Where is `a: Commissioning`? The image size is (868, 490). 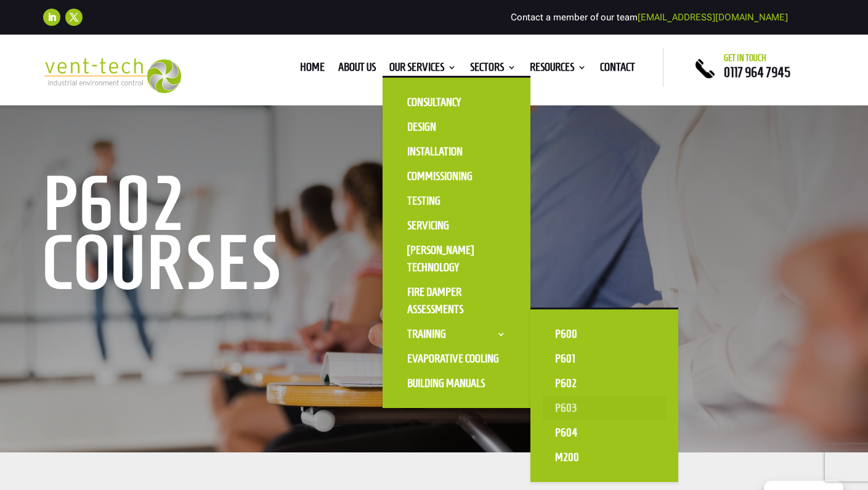
a: Commissioning is located at coordinates (456, 176).